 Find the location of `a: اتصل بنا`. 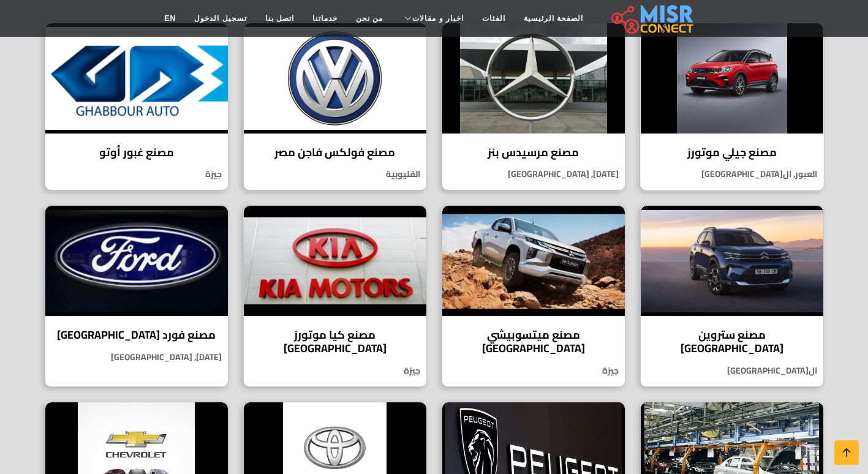

a: اتصل بنا is located at coordinates (279, 19).